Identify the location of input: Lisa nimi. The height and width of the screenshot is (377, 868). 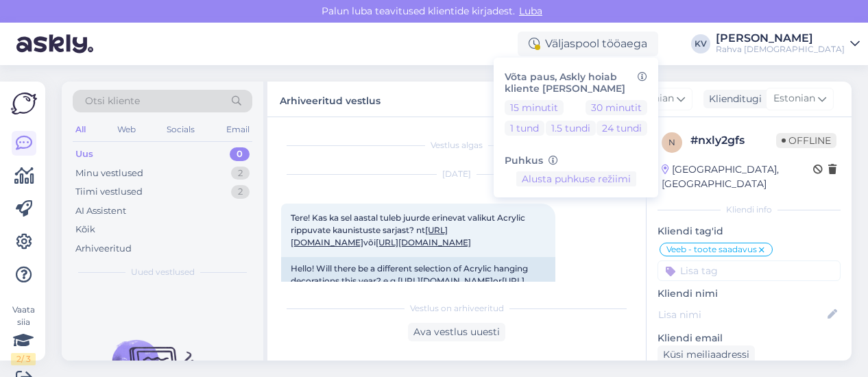
(741, 314).